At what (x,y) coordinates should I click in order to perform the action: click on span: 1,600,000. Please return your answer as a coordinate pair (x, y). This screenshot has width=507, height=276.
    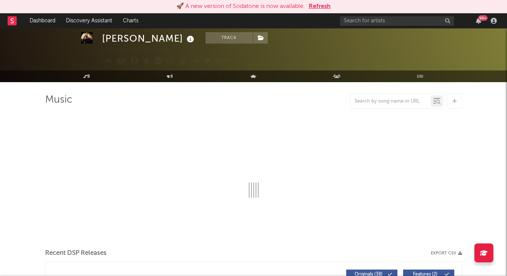
    Looking at the image, I should click on (375, 47).